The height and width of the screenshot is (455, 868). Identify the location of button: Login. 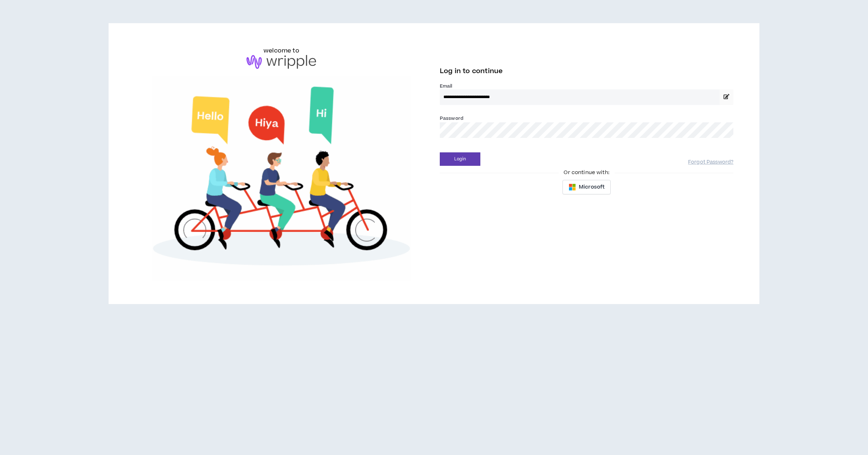
(460, 159).